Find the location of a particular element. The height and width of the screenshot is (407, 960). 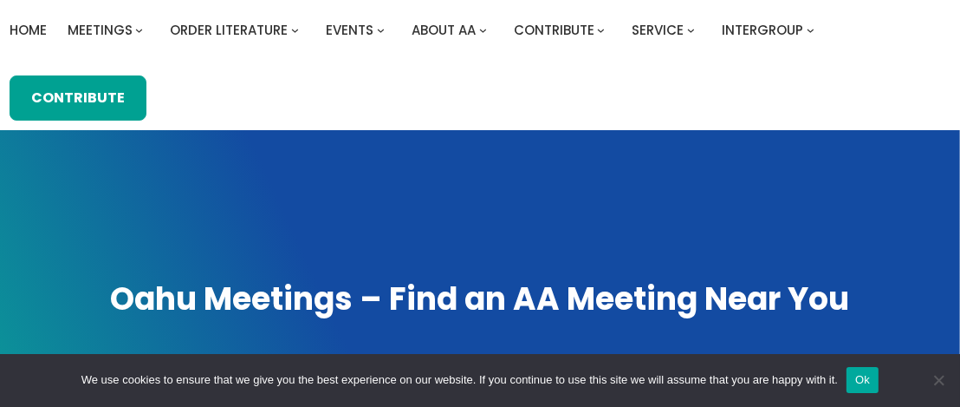

span: Home is located at coordinates (28, 29).